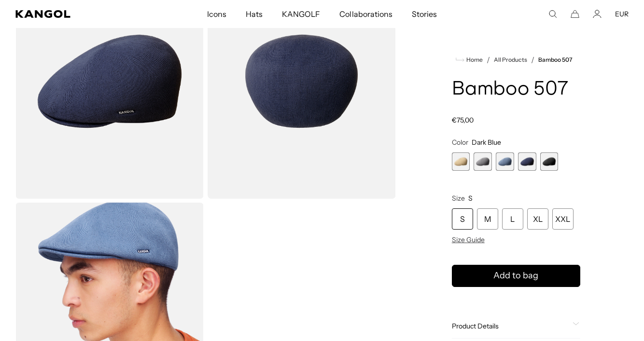 Image resolution: width=644 pixels, height=341 pixels. What do you see at coordinates (463, 120) in the screenshot?
I see `span: €75,00` at bounding box center [463, 120].